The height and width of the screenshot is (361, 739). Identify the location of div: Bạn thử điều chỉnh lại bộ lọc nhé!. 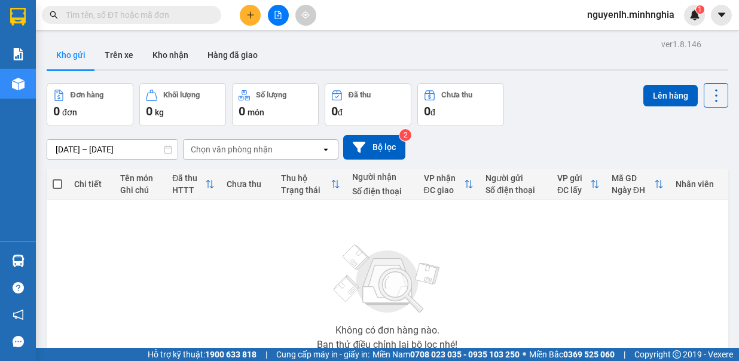
(387, 345).